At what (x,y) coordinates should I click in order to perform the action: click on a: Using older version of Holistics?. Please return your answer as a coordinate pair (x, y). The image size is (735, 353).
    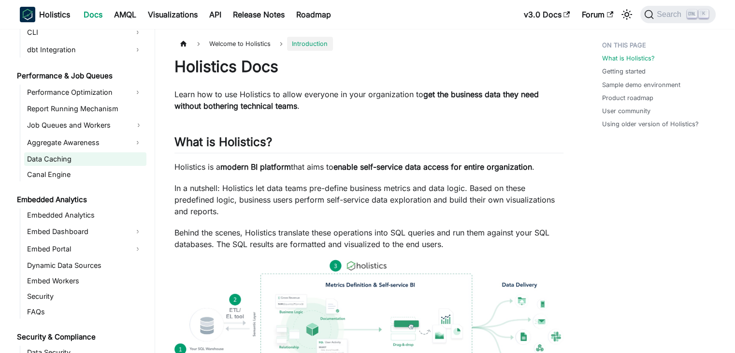
    Looking at the image, I should click on (651, 124).